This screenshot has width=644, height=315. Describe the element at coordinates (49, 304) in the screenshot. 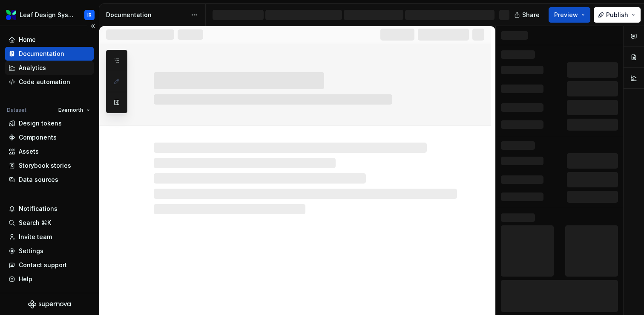

I see `a: Supernova Logo` at that location.